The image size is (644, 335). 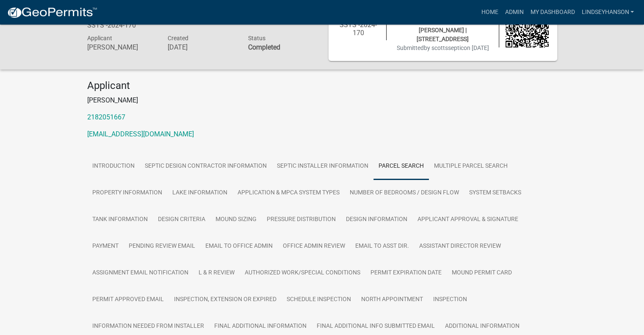 What do you see at coordinates (514, 12) in the screenshot?
I see `a: Admin` at bounding box center [514, 12].